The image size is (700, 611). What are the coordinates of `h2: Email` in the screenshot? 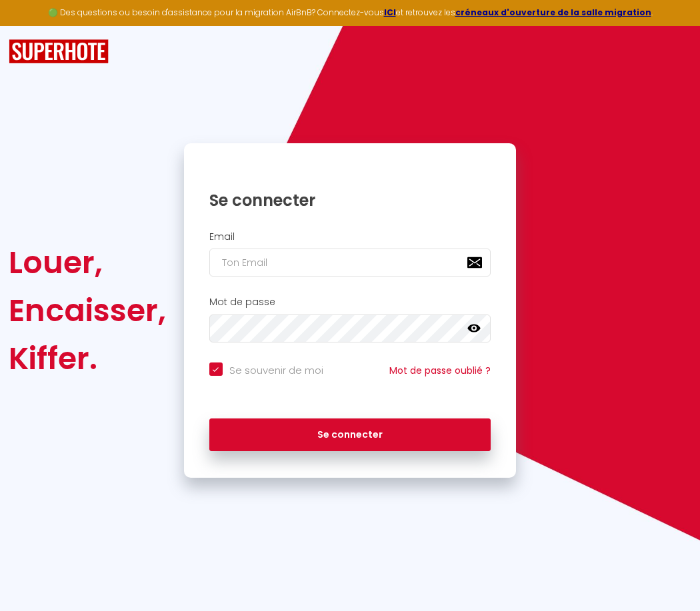 It's located at (350, 236).